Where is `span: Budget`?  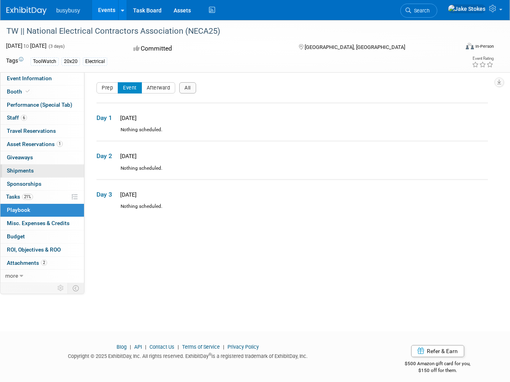 span: Budget is located at coordinates (16, 237).